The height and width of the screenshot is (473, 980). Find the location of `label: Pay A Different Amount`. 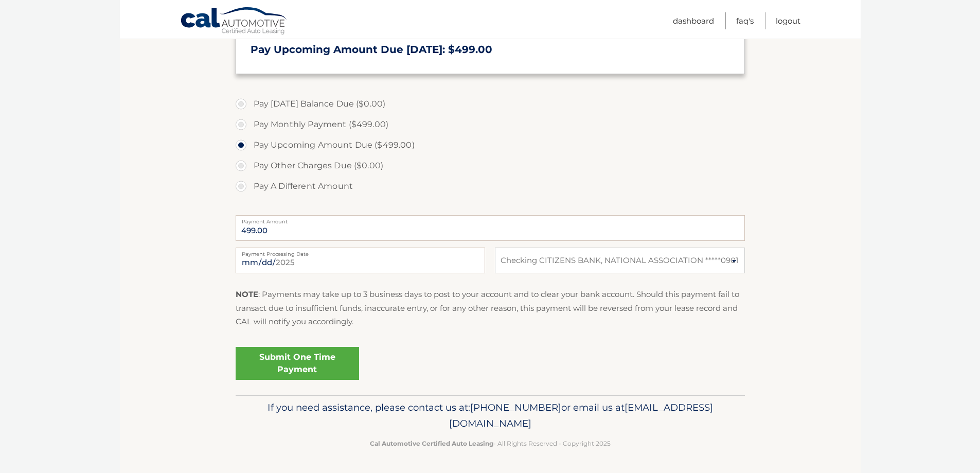

label: Pay A Different Amount is located at coordinates (490, 186).